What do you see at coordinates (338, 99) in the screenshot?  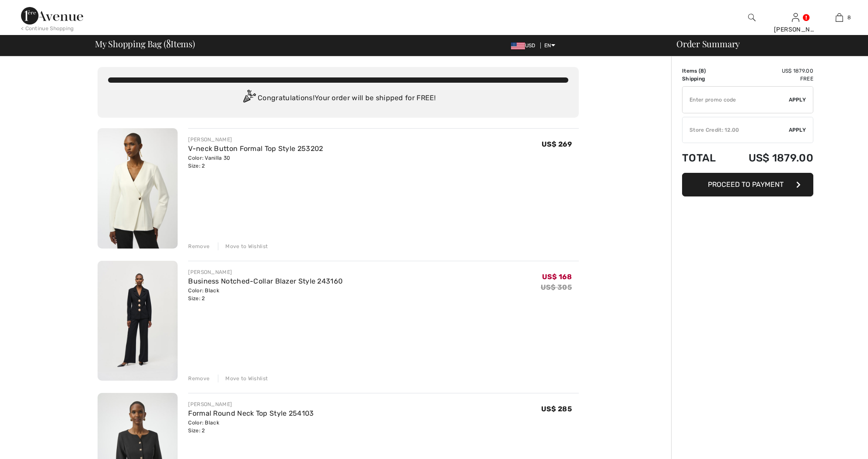 I see `div: Congratulations! Your order will be shipped for FREE!` at bounding box center [338, 99].